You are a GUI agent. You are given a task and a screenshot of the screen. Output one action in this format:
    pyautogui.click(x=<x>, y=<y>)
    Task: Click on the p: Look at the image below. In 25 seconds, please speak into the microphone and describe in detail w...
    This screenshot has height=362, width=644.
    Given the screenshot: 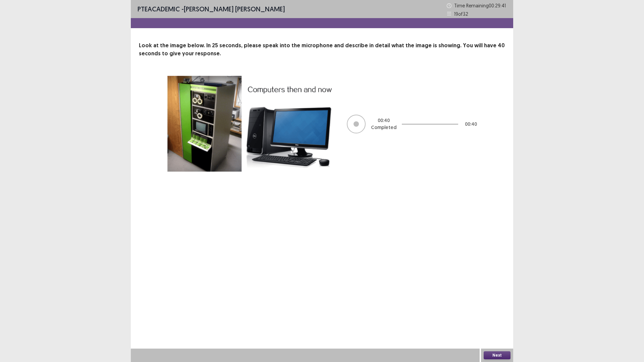 What is the action you would take?
    pyautogui.click(x=322, y=49)
    